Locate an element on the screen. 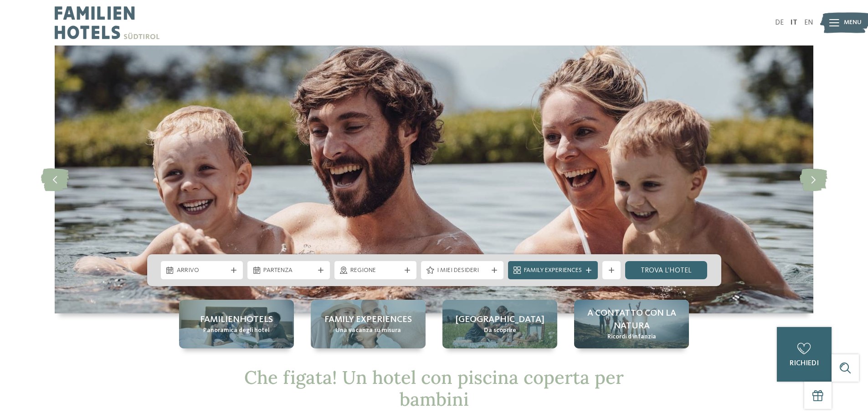 Image resolution: width=868 pixels, height=418 pixels. a: IT is located at coordinates (794, 23).